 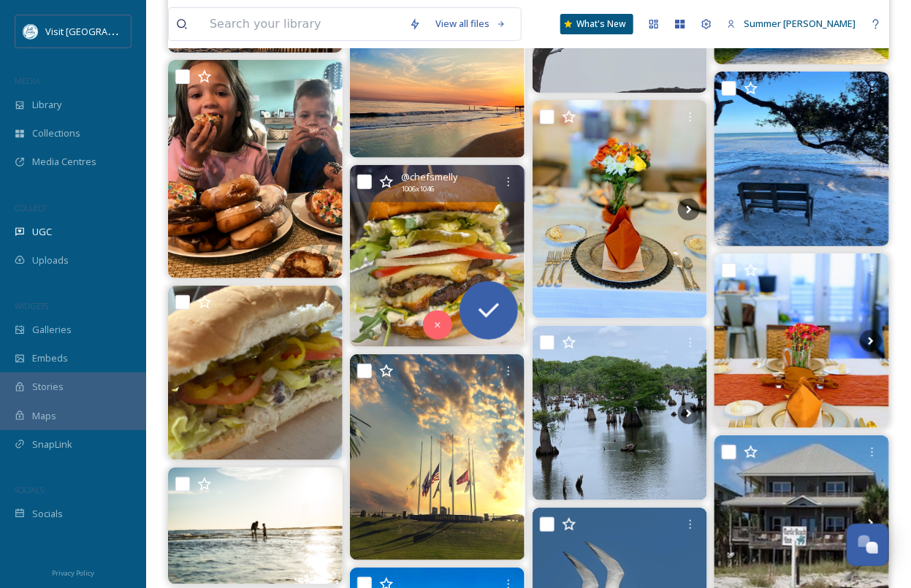 I want to click on span: SOCIALS, so click(x=29, y=489).